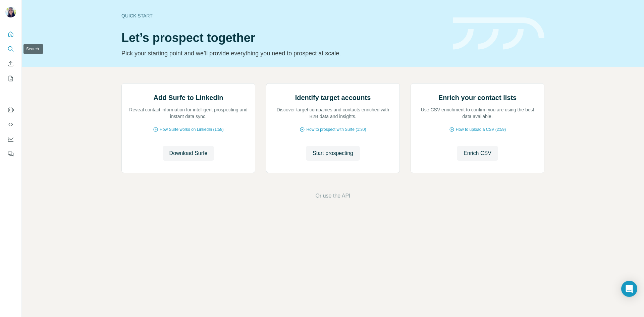  What do you see at coordinates (283, 53) in the screenshot?
I see `p: Pick your starting point and we’ll provide everything you need to prospect at scale.` at bounding box center [283, 53].